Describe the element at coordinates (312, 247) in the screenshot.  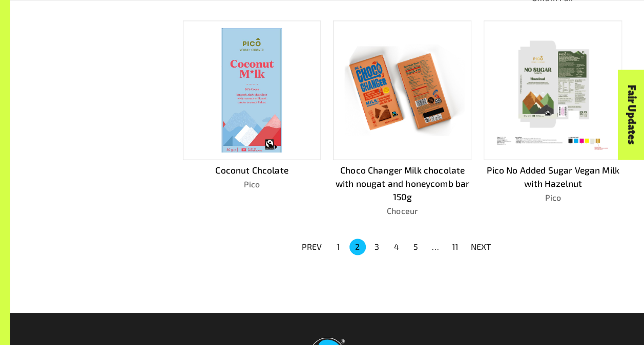
I see `button: PREV` at that location.